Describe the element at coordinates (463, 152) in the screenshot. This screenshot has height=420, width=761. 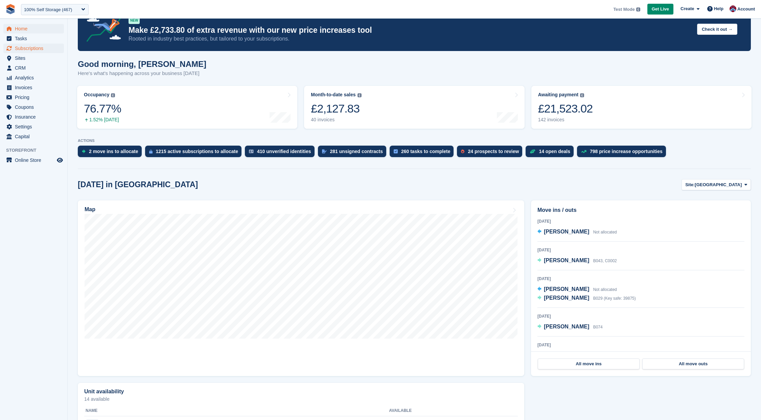
I see `img: prospect-51fa495bee0391a8d652442698ab0144808aea92771e9ea1ae160a38d050c398.svg` at that location.